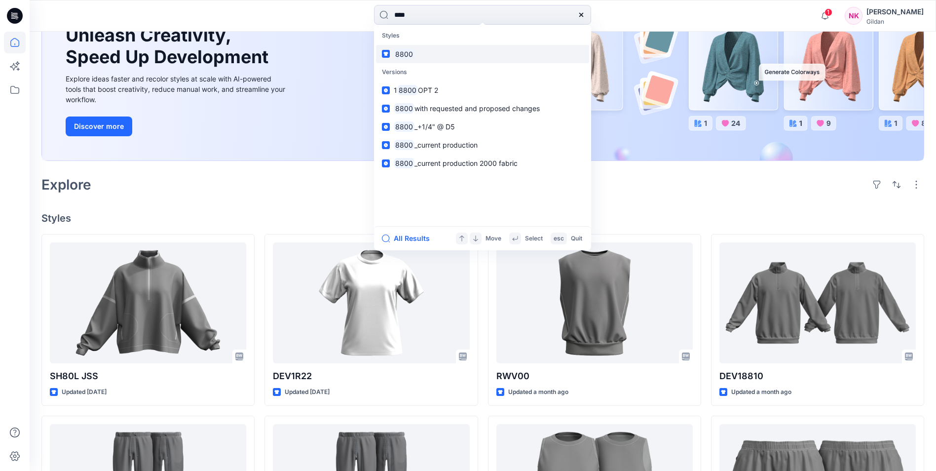 The height and width of the screenshot is (471, 936). What do you see at coordinates (559, 238) in the screenshot?
I see `p: esc` at bounding box center [559, 238].